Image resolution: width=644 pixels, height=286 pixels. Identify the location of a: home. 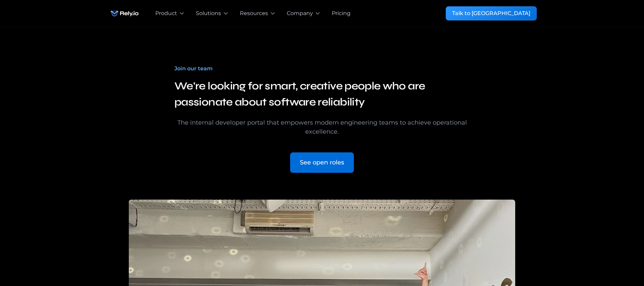
(124, 13).